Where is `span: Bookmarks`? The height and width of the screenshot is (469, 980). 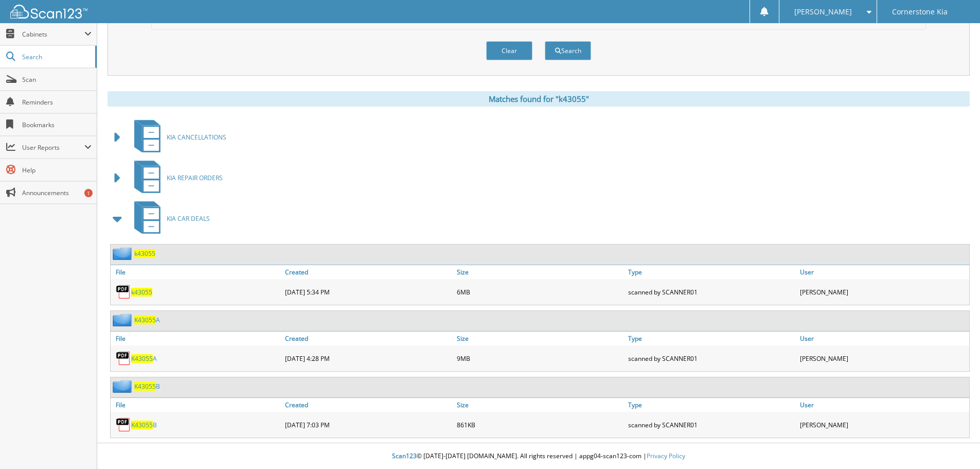
span: Bookmarks is located at coordinates (57, 125).